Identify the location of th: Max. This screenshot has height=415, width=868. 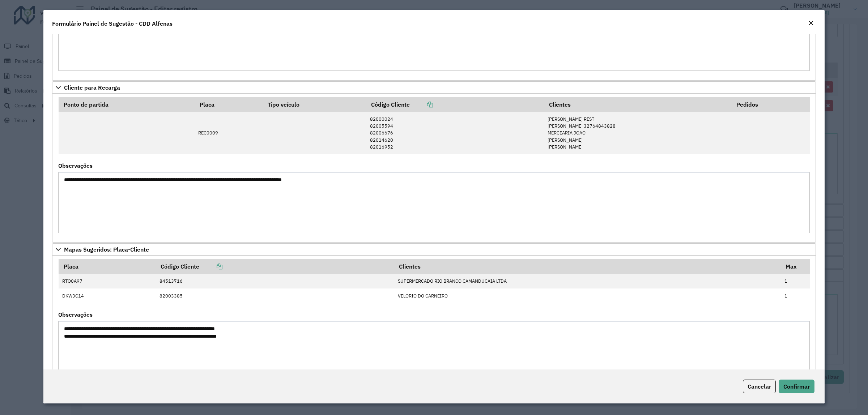
(795, 266).